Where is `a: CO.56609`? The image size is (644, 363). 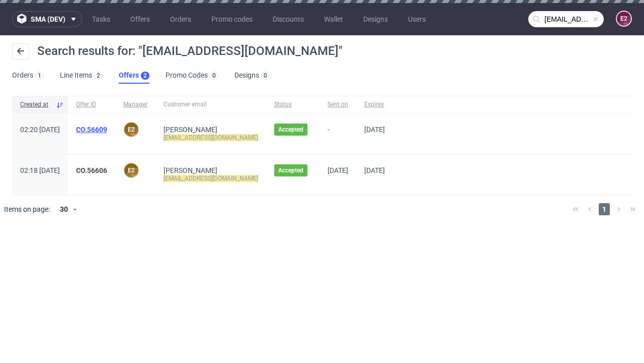 a: CO.56609 is located at coordinates (92, 130).